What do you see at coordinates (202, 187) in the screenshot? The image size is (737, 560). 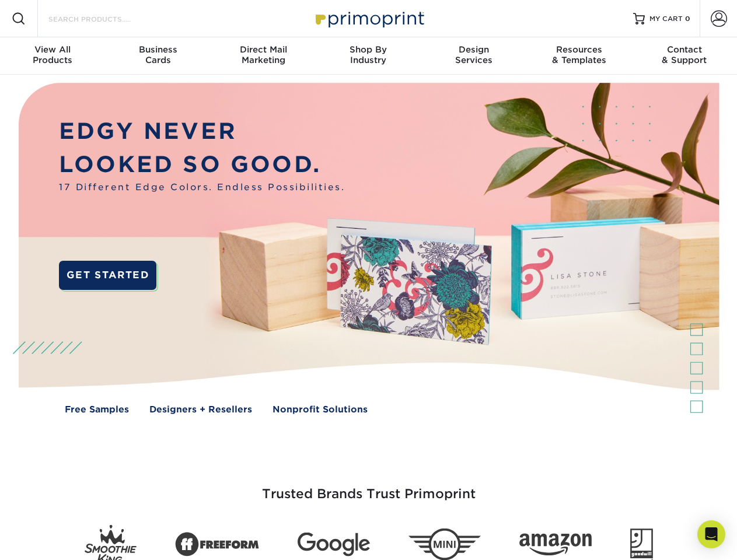 I see `span: 17 Different Edge Colors. Endless Possibilities.` at bounding box center [202, 187].